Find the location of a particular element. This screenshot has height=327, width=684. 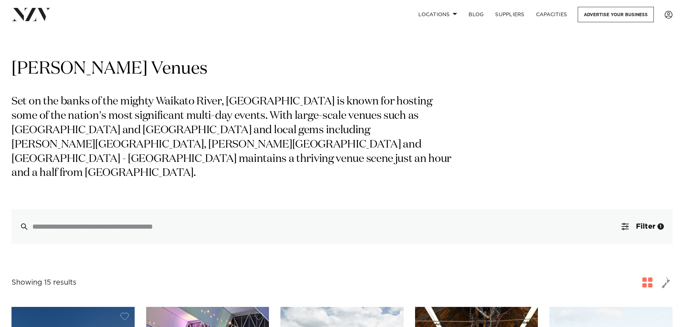

div: 1 is located at coordinates (661, 227).